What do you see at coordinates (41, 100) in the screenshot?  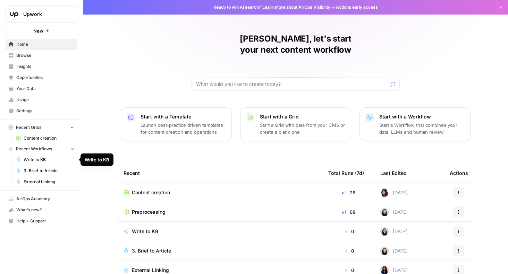 I see `a: Usage` at bounding box center [41, 100].